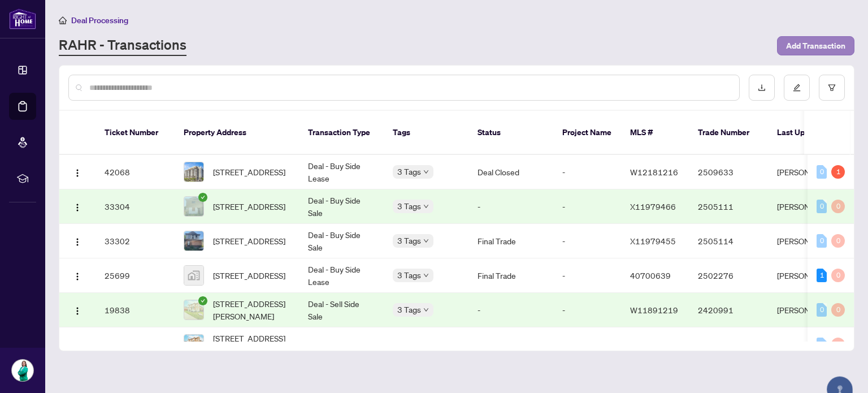 The height and width of the screenshot is (393, 868). What do you see at coordinates (816, 46) in the screenshot?
I see `span: Add Transaction` at bounding box center [816, 46].